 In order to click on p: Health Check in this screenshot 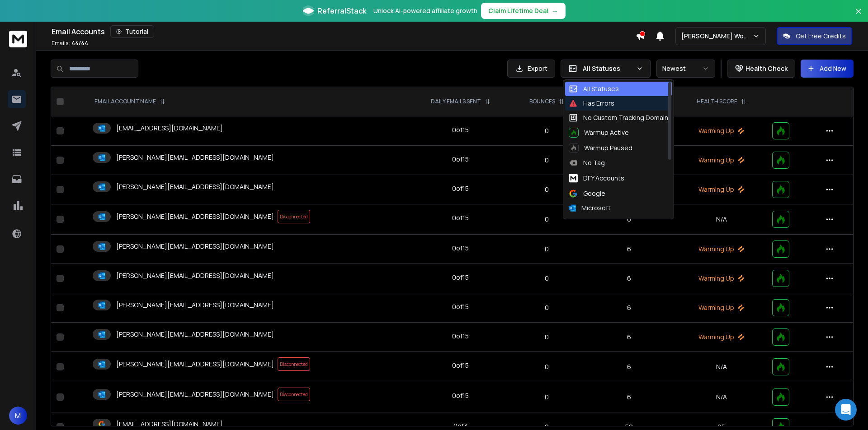, I will do `click(766, 69)`.